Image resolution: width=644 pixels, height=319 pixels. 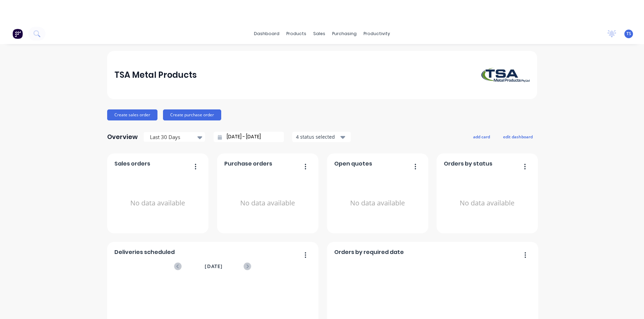 I want to click on button: Create purchase order, so click(x=192, y=115).